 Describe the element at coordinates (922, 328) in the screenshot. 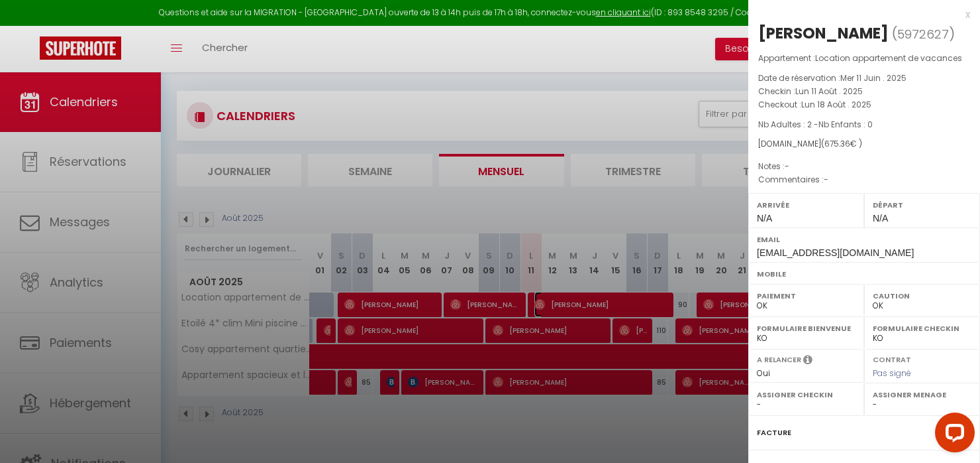

I see `label: Formulaire Checkin` at that location.